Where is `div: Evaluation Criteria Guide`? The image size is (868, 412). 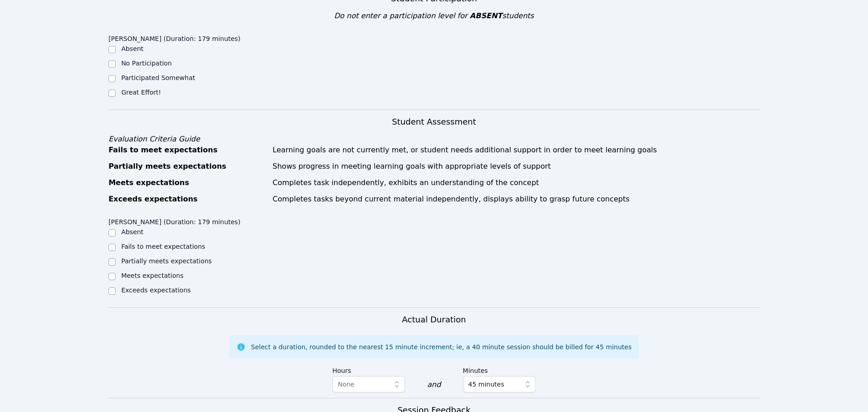 div: Evaluation Criteria Guide is located at coordinates (434, 139).